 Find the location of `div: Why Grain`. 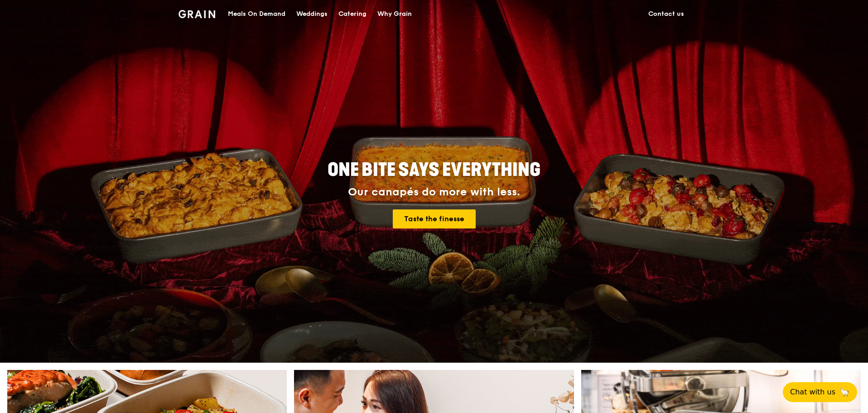

div: Why Grain is located at coordinates (394, 14).